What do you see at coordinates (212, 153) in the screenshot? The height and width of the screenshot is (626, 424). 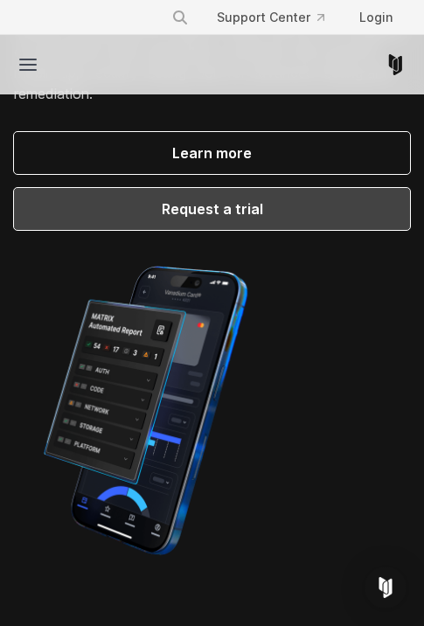 I see `span: Learn more` at bounding box center [212, 153].